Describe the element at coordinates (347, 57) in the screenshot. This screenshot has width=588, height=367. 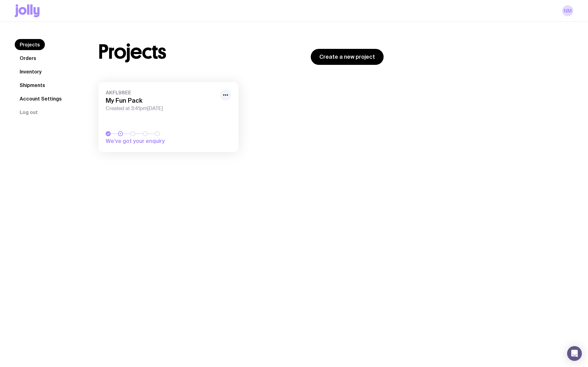
I see `a: Create a new project` at that location.